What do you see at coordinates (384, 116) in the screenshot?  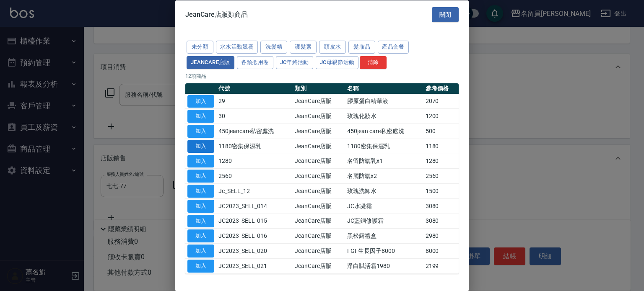 I see `td: 玫瑰化妝水` at bounding box center [384, 116].